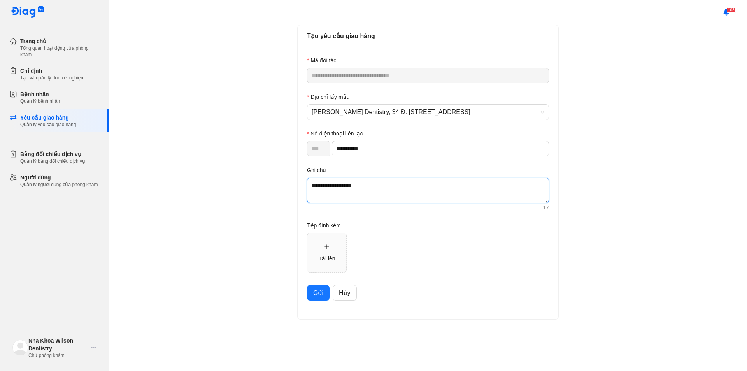  What do you see at coordinates (52, 78) in the screenshot?
I see `div: Tạo và quản lý đơn xét nghiệm` at bounding box center [52, 78].